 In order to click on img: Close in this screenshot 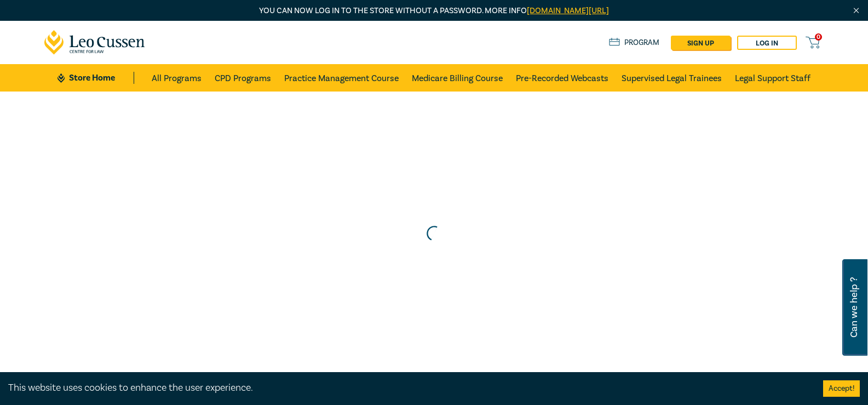, I will do `click(856, 11)`.